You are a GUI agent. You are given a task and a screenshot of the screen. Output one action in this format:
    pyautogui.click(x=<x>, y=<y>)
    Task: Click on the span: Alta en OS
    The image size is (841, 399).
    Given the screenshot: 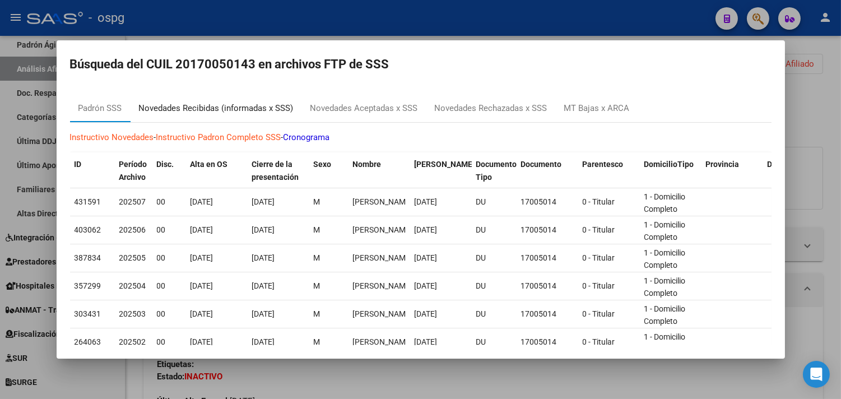 What is the action you would take?
    pyautogui.click(x=209, y=164)
    